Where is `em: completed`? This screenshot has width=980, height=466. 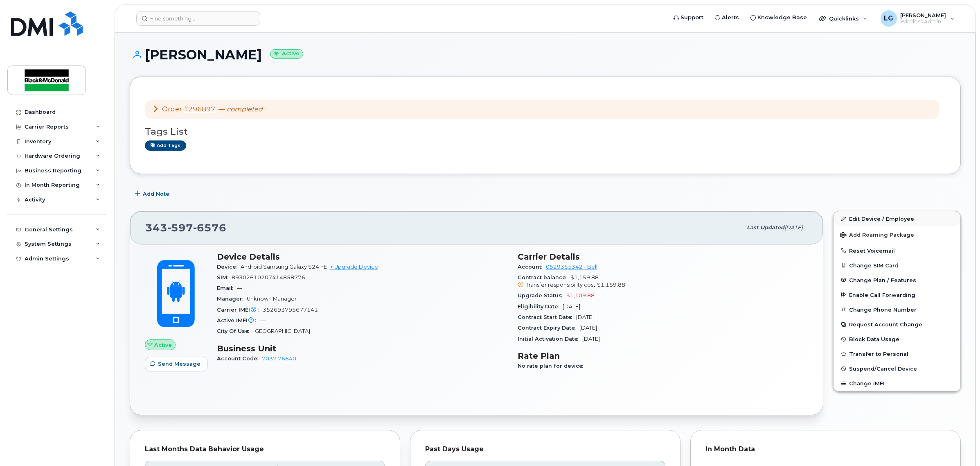
em: completed is located at coordinates (244, 109).